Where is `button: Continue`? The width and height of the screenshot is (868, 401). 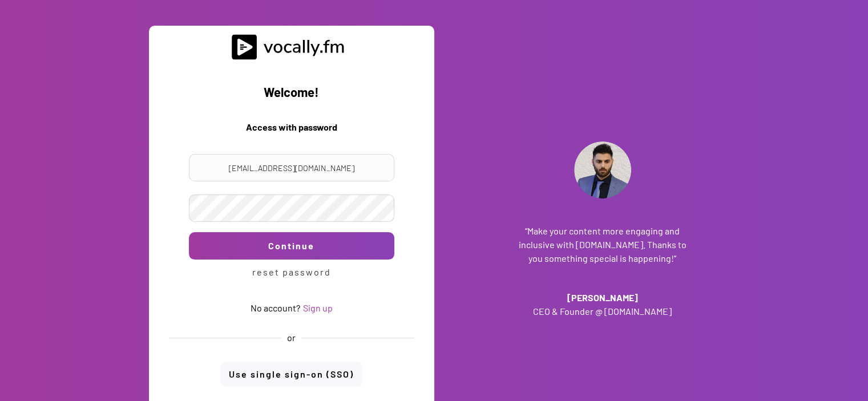
button: Continue is located at coordinates (292, 246).